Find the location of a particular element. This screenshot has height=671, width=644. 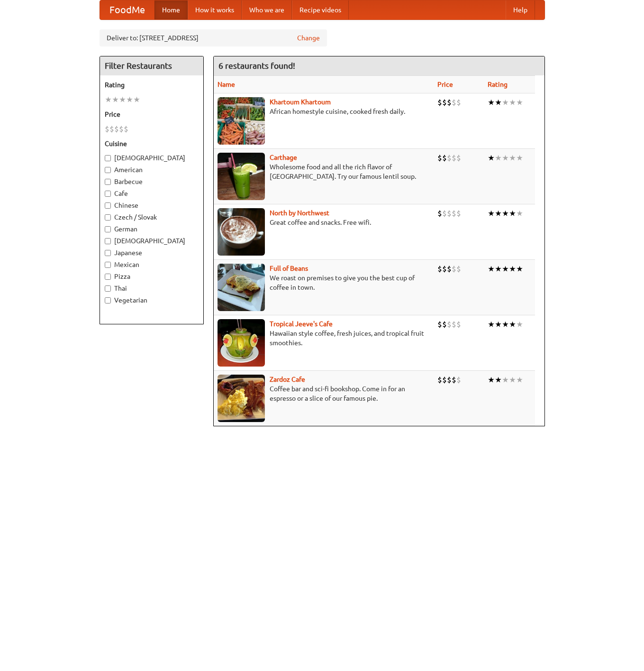

label: Japanese is located at coordinates (151, 253).